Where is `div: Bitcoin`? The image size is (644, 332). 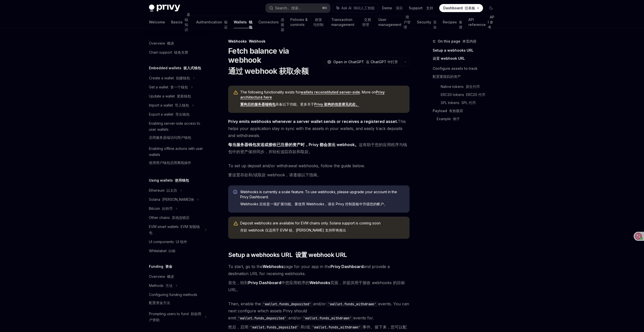
div: Bitcoin is located at coordinates (161, 208).